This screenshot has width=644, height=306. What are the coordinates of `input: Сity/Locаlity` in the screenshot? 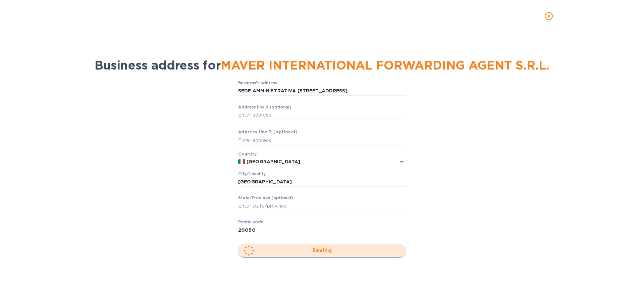 It's located at (322, 182).